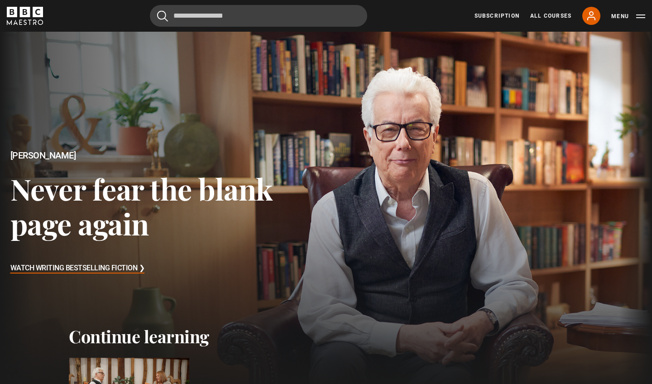  Describe the element at coordinates (168, 206) in the screenshot. I see `h3: Never fear the blank page again` at that location.